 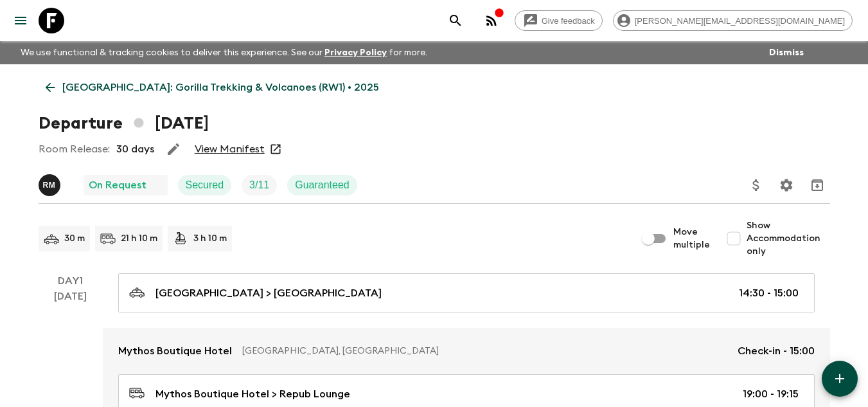 I want to click on span: Show Accommodation only, so click(x=789, y=239).